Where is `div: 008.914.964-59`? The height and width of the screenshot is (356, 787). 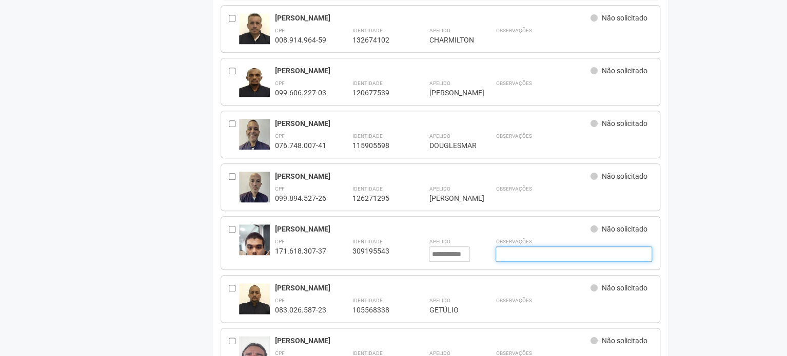 div: 008.914.964-59 is located at coordinates (301, 40).